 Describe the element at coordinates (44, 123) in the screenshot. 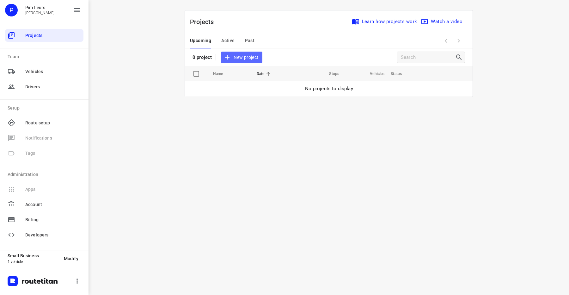

I see `div: Route setup` at that location.